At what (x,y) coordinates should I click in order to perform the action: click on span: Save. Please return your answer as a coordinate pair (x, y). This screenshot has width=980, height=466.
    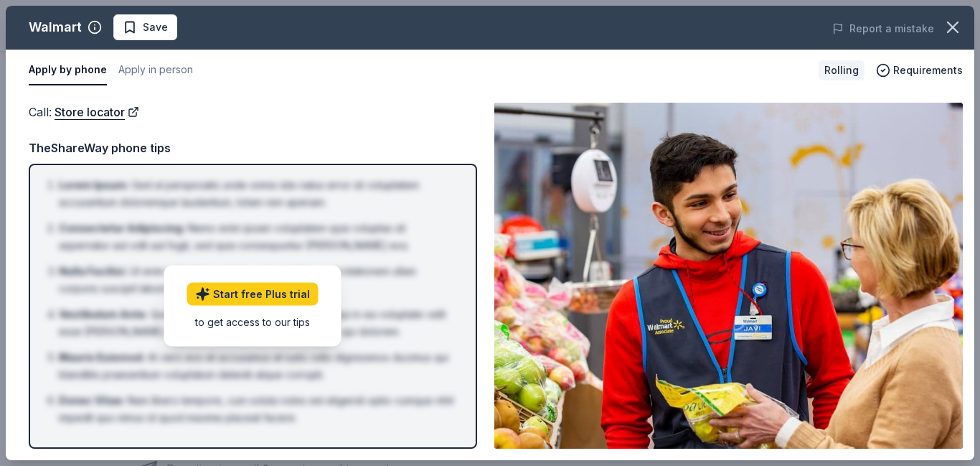
    Looking at the image, I should click on (155, 27).